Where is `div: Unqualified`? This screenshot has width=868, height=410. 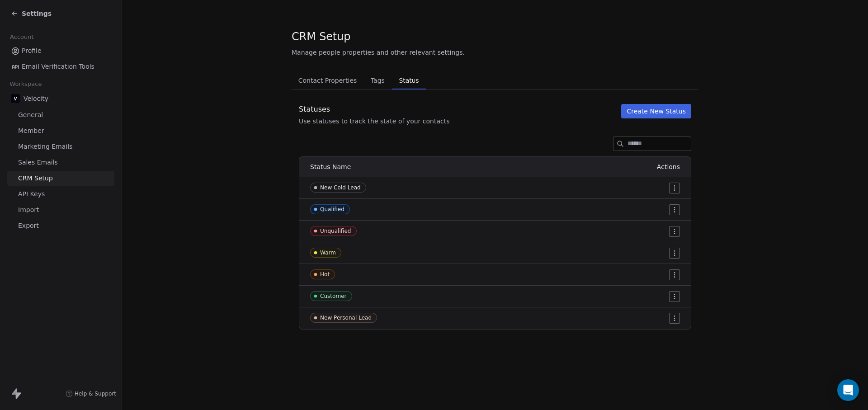
div: Unqualified is located at coordinates (335, 231).